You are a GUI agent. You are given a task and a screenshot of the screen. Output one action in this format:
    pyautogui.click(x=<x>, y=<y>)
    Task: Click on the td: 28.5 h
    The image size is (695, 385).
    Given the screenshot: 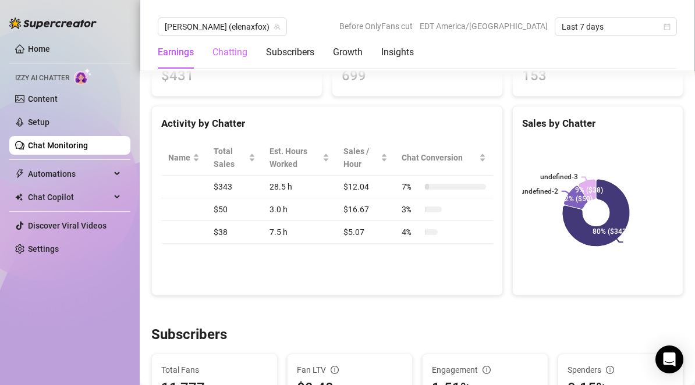 What is the action you would take?
    pyautogui.click(x=299, y=187)
    